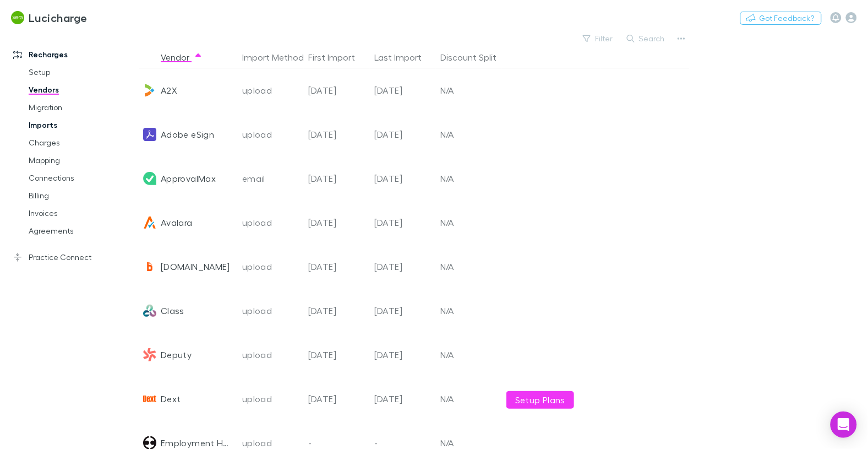 Image resolution: width=868 pixels, height=449 pixels. What do you see at coordinates (172, 311) in the screenshot?
I see `div: Class` at bounding box center [172, 311].